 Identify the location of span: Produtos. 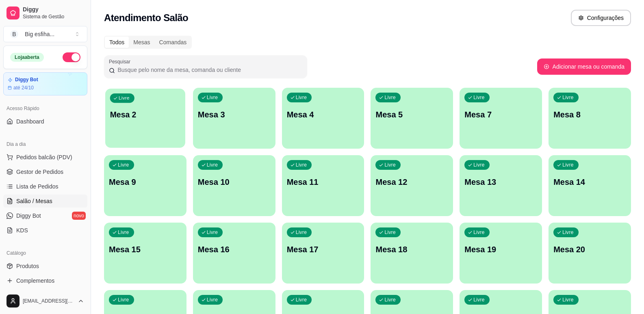
(28, 266).